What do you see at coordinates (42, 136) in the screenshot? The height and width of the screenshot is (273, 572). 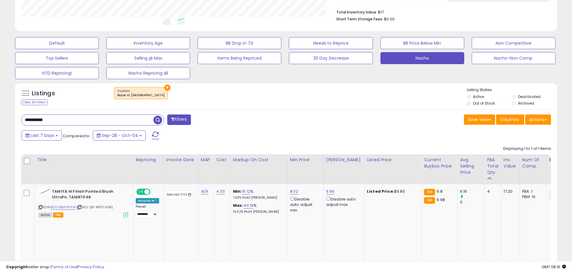 I see `button: Last 7 Days` at bounding box center [42, 136].